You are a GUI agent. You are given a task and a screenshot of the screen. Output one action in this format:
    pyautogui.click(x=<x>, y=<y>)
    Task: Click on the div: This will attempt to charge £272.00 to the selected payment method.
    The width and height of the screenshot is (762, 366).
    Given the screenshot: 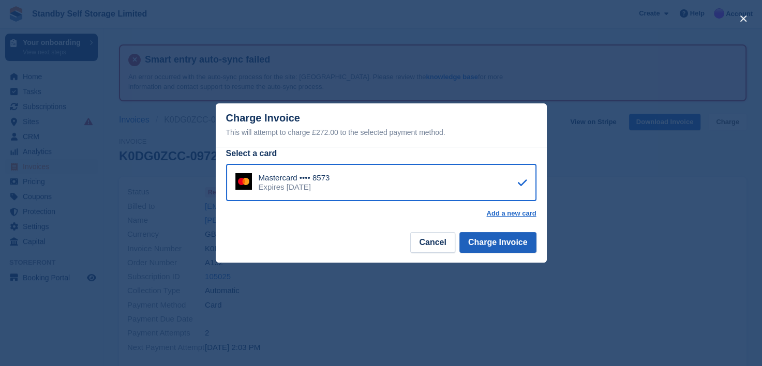 What is the action you would take?
    pyautogui.click(x=381, y=132)
    